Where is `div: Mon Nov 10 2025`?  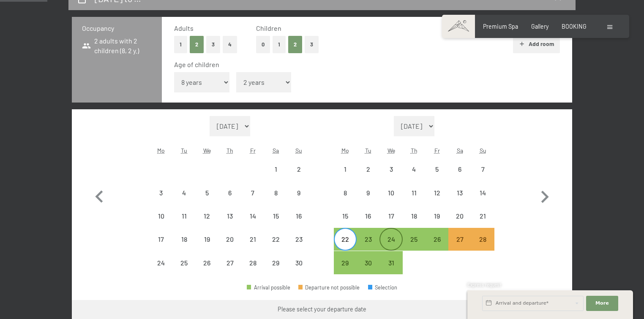
div: Mon Nov 10 2025 is located at coordinates (161, 216).